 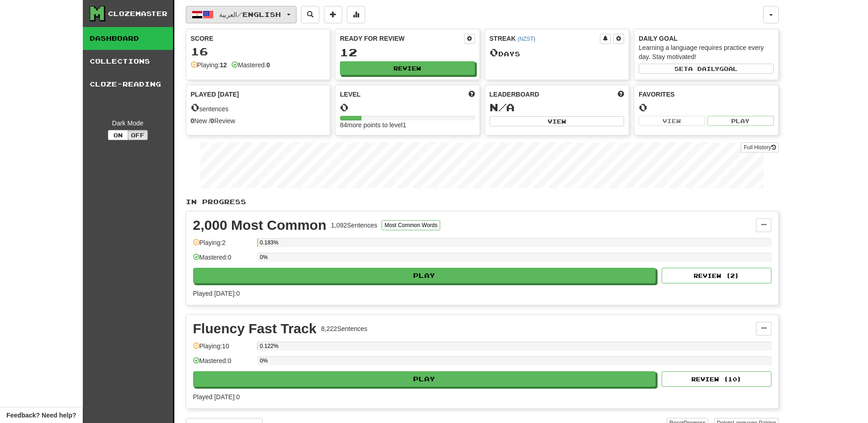 I want to click on button: Off, so click(x=138, y=135).